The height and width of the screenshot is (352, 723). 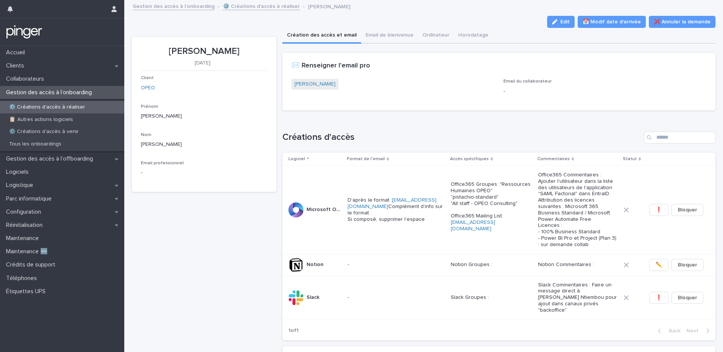 What do you see at coordinates (32, 264) in the screenshot?
I see `p: Crédits de support` at bounding box center [32, 264].